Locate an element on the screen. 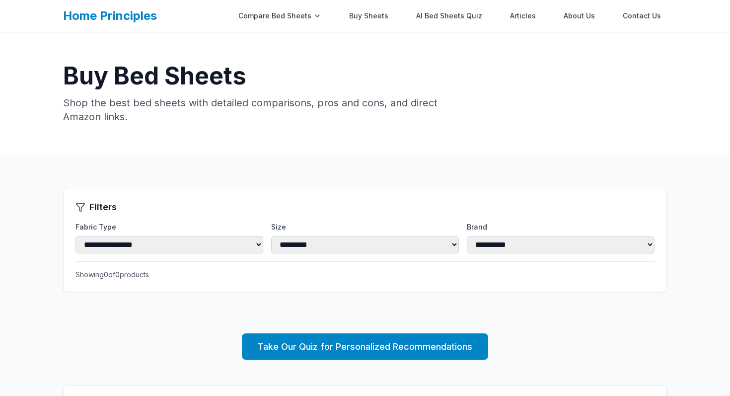  a: Contact Us is located at coordinates (641, 16).